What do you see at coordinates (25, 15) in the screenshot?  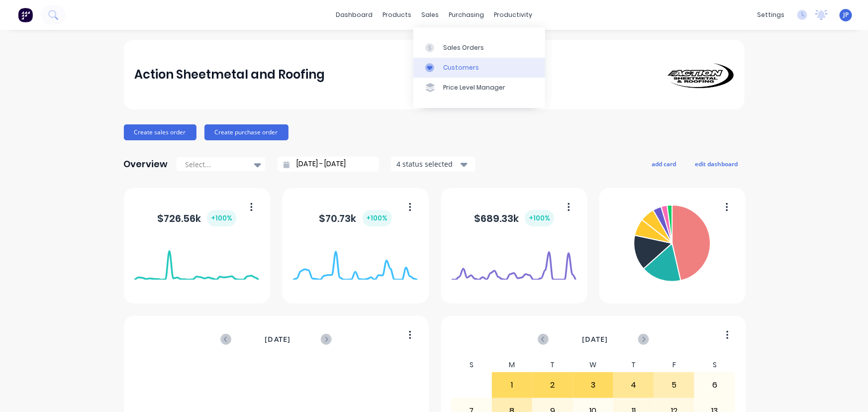 I see `img: Factory` at bounding box center [25, 15].